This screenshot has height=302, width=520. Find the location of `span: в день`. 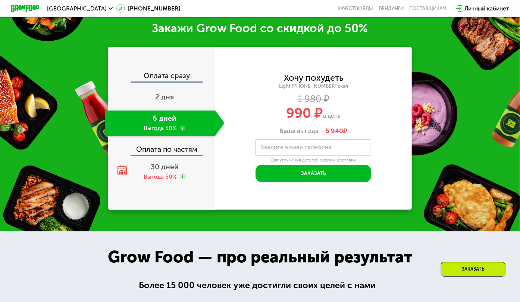

span: в день is located at coordinates (332, 115).